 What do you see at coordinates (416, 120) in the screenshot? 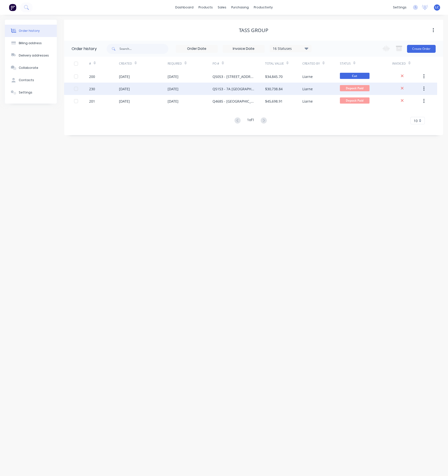
I see `span: 10` at bounding box center [416, 120].